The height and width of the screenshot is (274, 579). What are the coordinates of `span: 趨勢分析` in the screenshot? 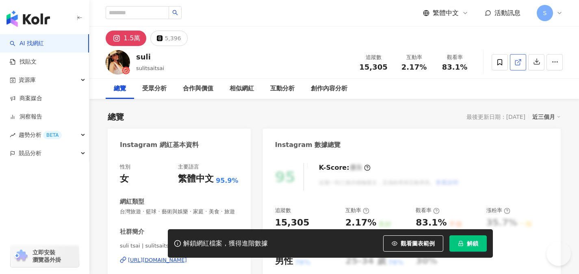 It's located at (40, 135).